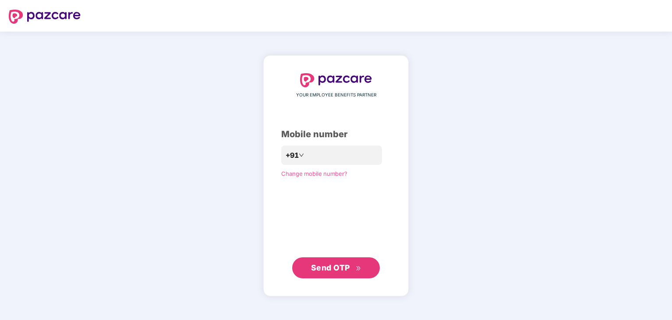 This screenshot has height=320, width=672. I want to click on span: Send OTP, so click(330, 267).